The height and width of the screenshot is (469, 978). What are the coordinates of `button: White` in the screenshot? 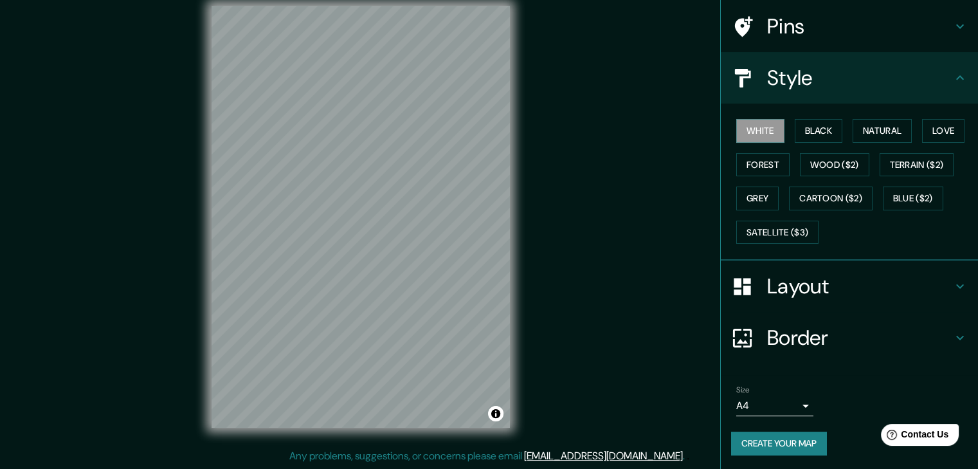 It's located at (760, 131).